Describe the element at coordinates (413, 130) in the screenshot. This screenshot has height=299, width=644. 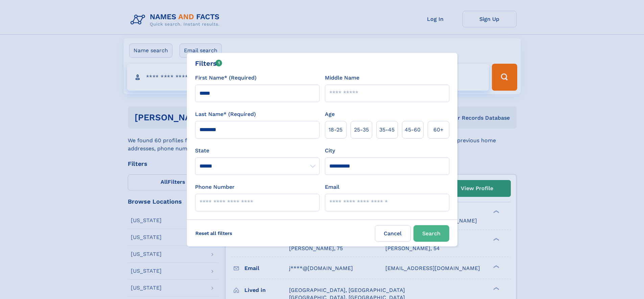
I see `span: 45‑60` at that location.